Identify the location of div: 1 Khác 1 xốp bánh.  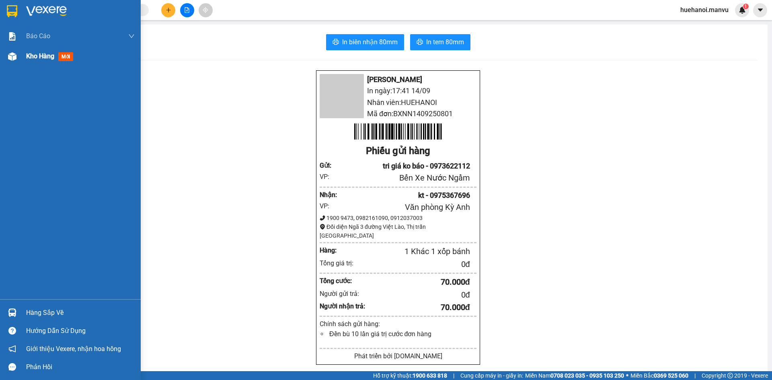
(411, 251).